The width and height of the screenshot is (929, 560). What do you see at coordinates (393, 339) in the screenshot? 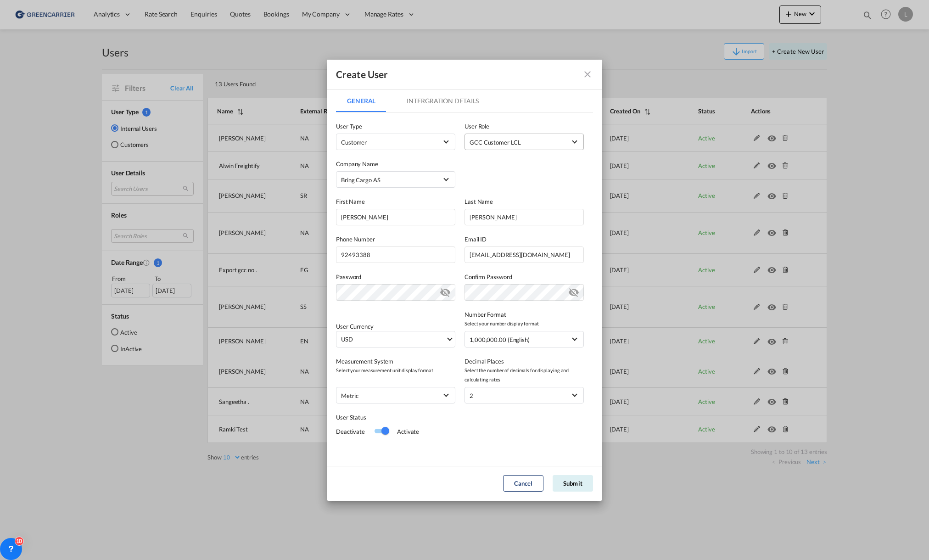
I see `span: USD` at bounding box center [393, 339].